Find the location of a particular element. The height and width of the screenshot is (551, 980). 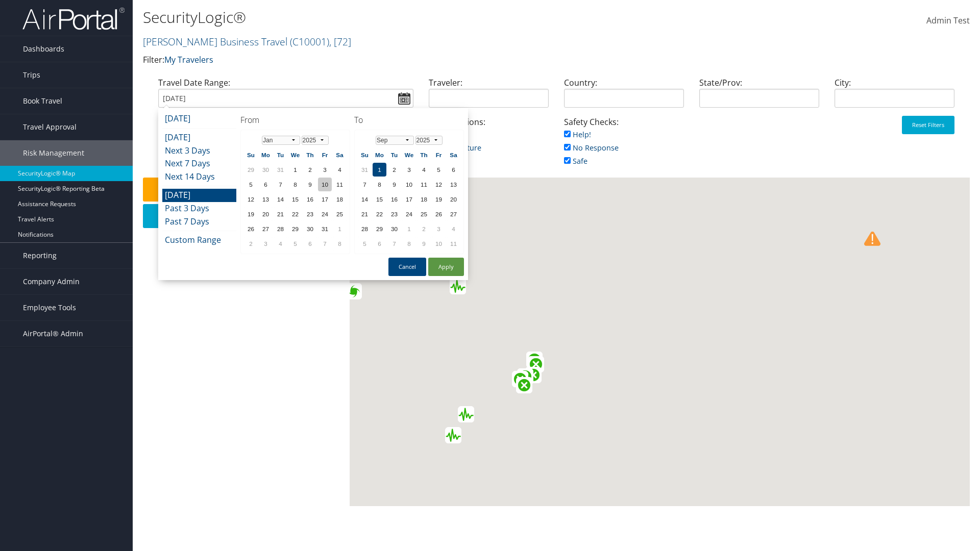

li: Custom Range is located at coordinates (199, 240).